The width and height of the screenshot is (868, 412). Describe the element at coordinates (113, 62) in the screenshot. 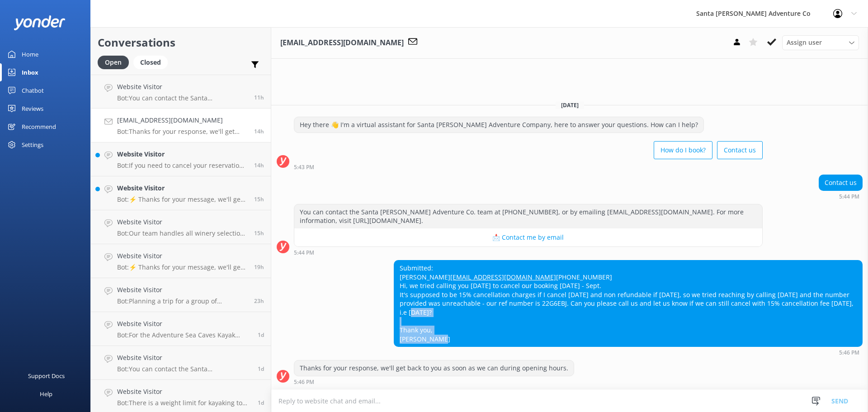

I see `div: Open` at that location.